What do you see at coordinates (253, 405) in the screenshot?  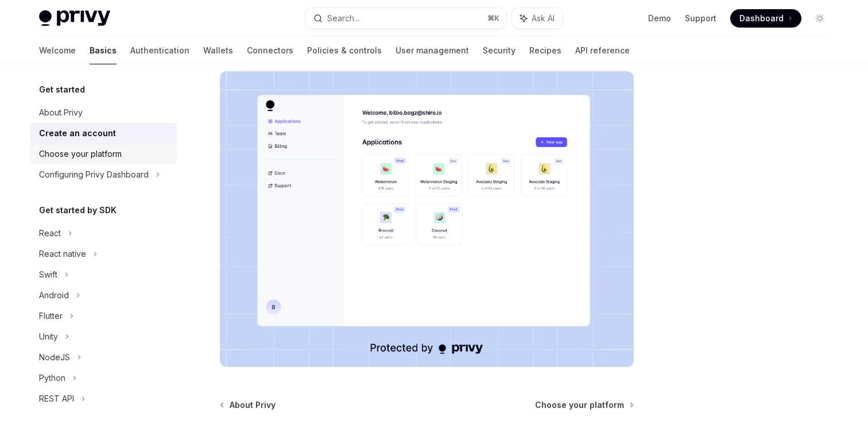 I see `span: About Privy` at bounding box center [253, 405].